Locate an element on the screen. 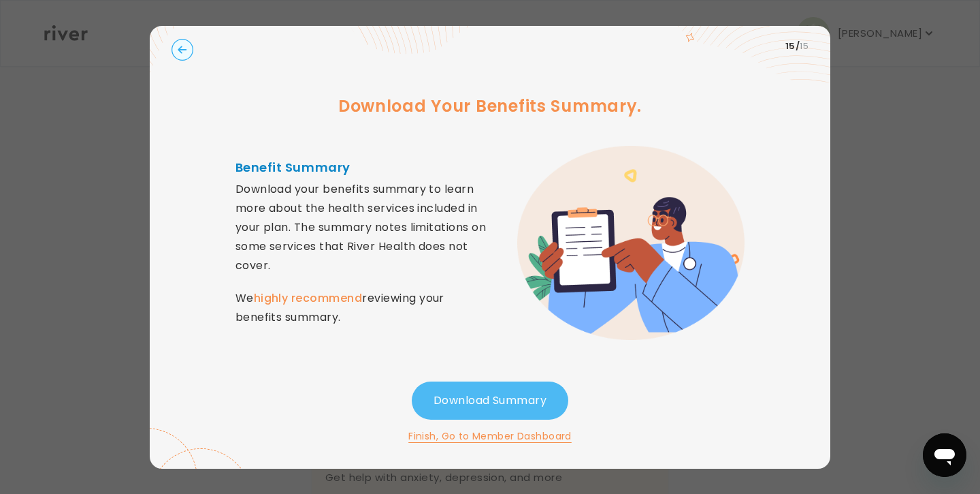 Image resolution: width=980 pixels, height=494 pixels. p: Download your benefits summary to learn more about the health services included in your plan. The... is located at coordinates (363, 253).